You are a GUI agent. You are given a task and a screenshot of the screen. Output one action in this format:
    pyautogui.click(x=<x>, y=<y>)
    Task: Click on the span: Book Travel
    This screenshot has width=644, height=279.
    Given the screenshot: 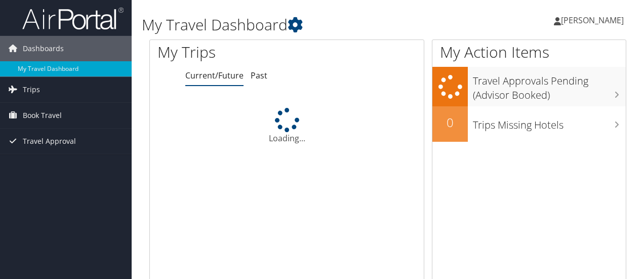 What is the action you would take?
    pyautogui.click(x=42, y=116)
    